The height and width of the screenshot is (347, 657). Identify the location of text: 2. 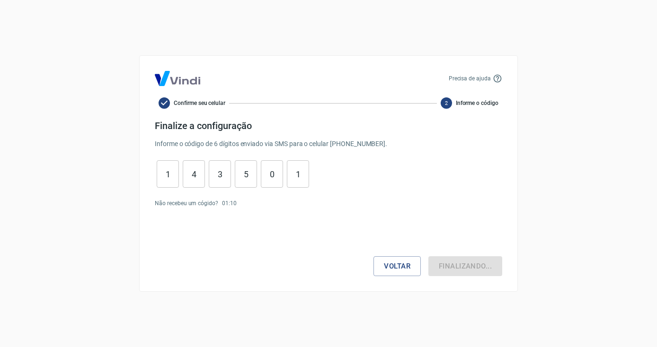
(446, 103).